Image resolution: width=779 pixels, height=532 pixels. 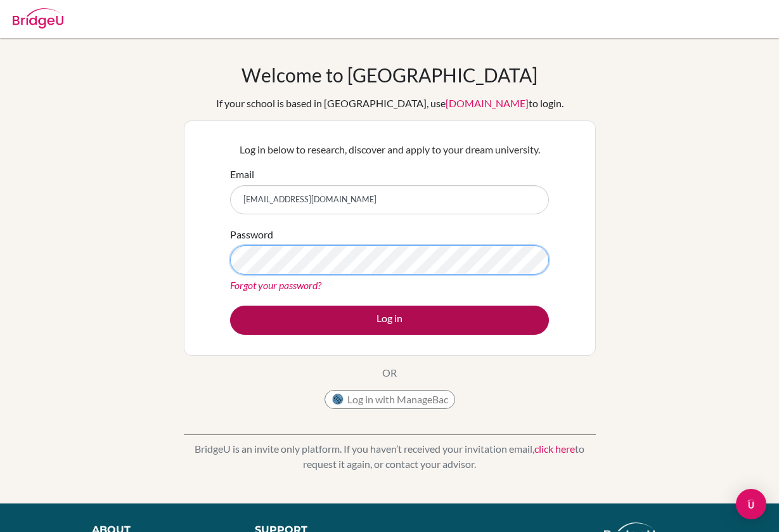 I want to click on p: BridgeU is an invite only platform. If you haven’t received your invitation email, to request it ..., so click(x=390, y=457).